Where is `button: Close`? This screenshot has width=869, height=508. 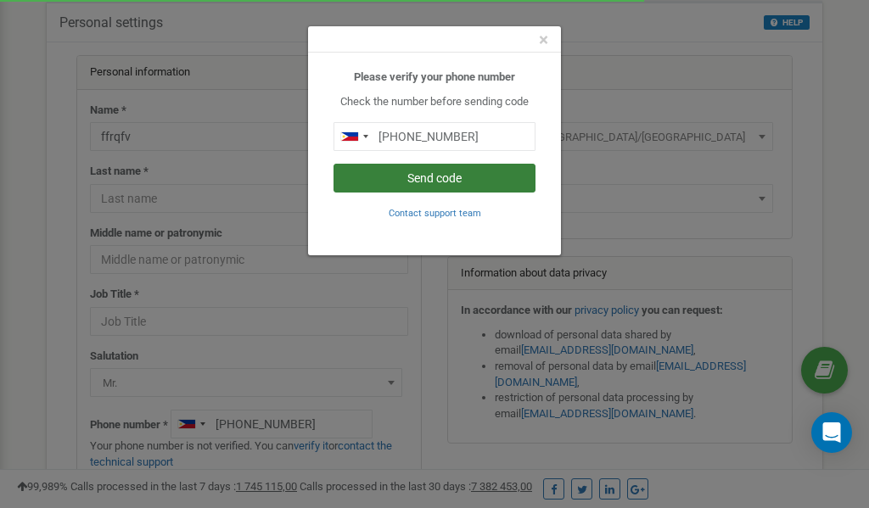
button: Close is located at coordinates (543, 40).